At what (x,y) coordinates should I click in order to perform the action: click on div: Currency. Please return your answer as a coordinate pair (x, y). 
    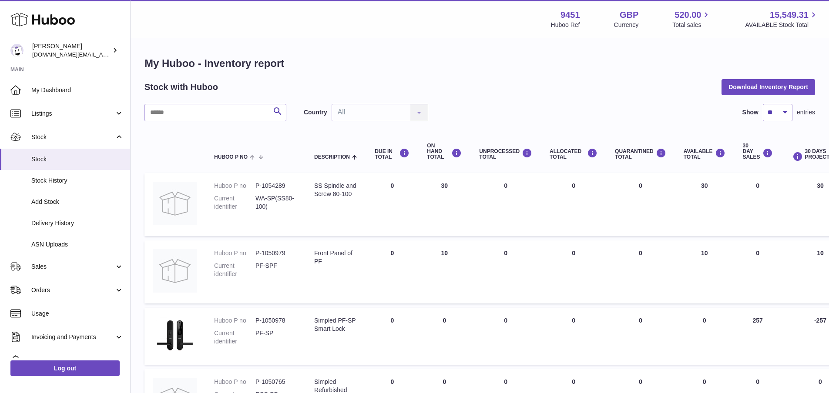
    Looking at the image, I should click on (626, 25).